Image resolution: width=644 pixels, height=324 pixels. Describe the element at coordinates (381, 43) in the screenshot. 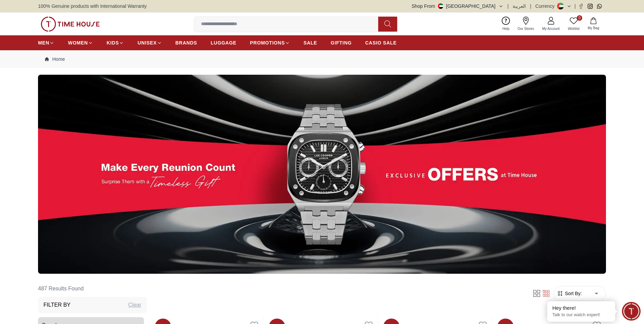

I see `span: CASIO SALE` at that location.